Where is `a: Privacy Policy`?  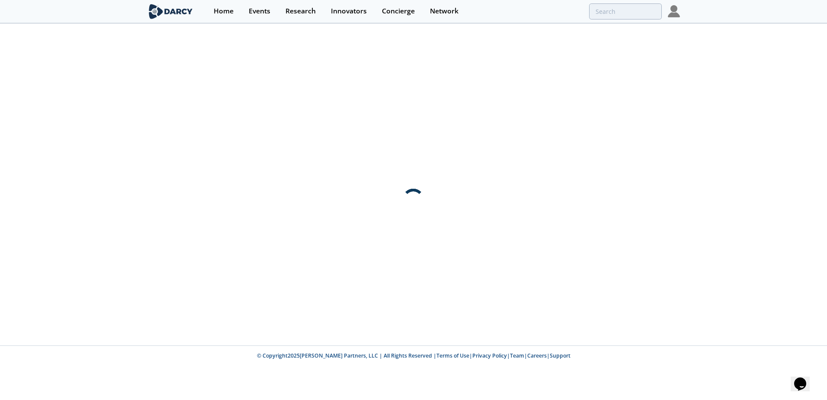
a: Privacy Policy is located at coordinates (490, 355).